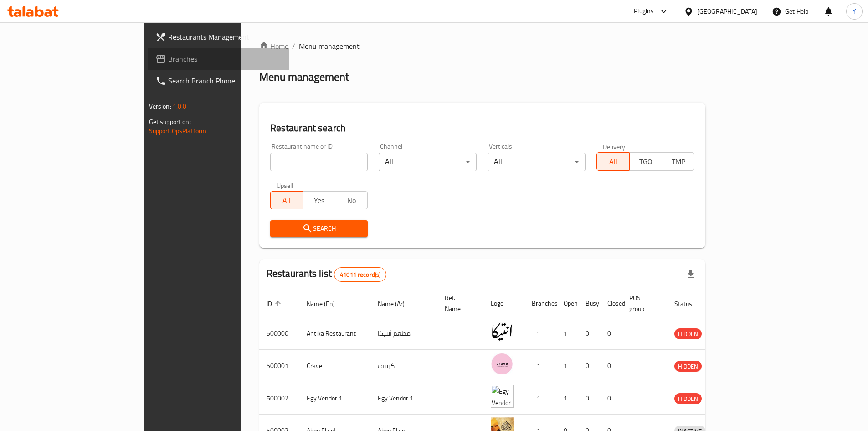 This screenshot has height=431, width=868. Describe the element at coordinates (360, 275) in the screenshot. I see `div: Total records count` at that location.